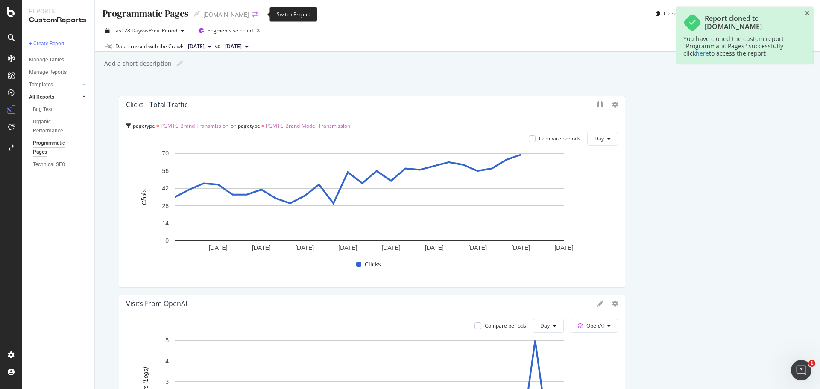 The height and width of the screenshot is (389, 820). Describe the element at coordinates (167, 361) in the screenshot. I see `text: 4` at that location.